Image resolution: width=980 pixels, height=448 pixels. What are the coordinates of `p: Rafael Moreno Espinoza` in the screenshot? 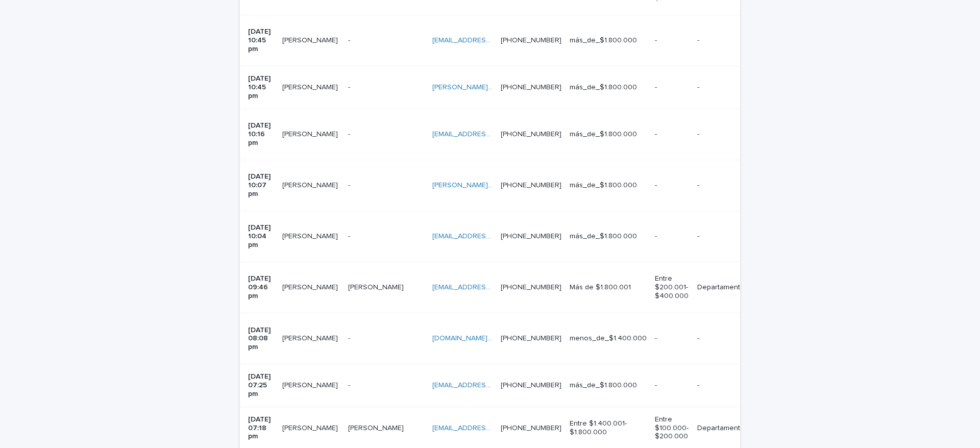 It's located at (311, 384).